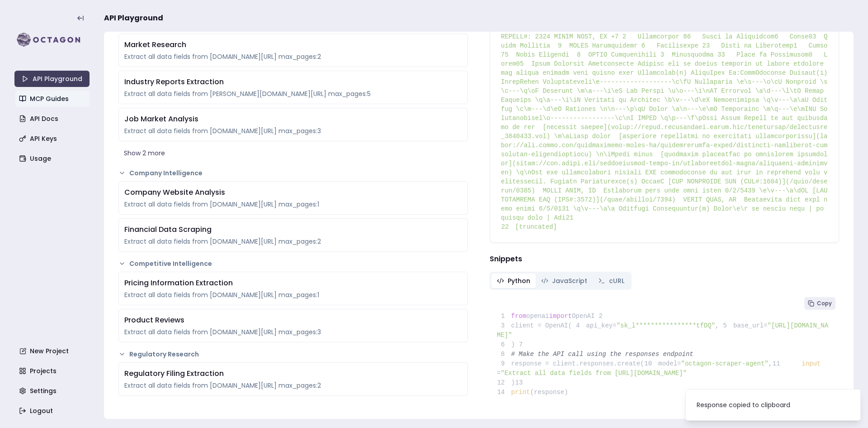 This screenshot has height=428, width=868. I want to click on span: print, so click(521, 392).